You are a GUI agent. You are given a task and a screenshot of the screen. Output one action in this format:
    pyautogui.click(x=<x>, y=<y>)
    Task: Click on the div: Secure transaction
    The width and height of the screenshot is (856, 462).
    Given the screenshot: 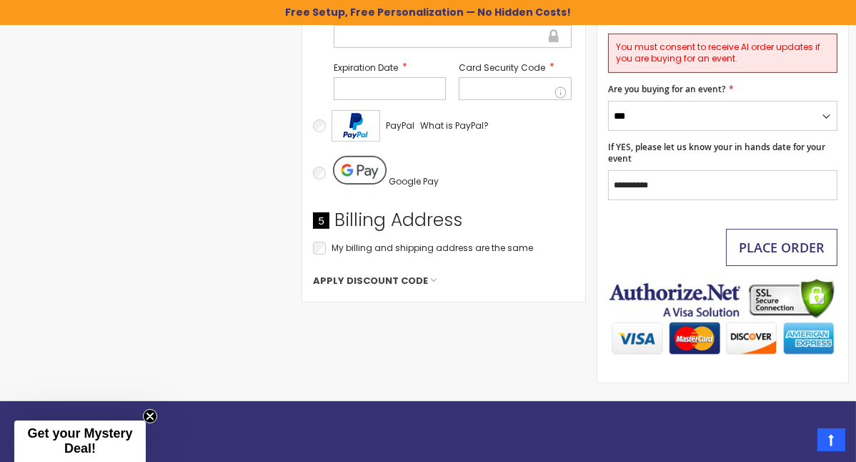 What is the action you would take?
    pyautogui.click(x=554, y=36)
    